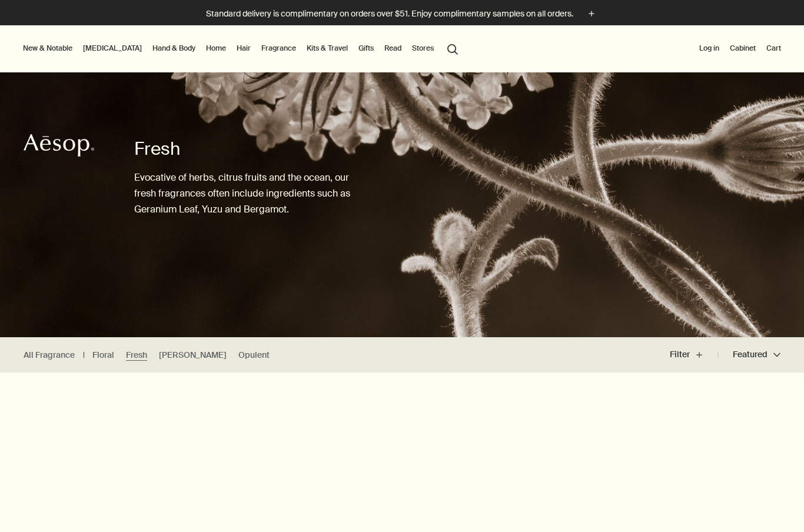 The width and height of the screenshot is (804, 532). What do you see at coordinates (739, 49) in the screenshot?
I see `nav: supplementary` at bounding box center [739, 49].